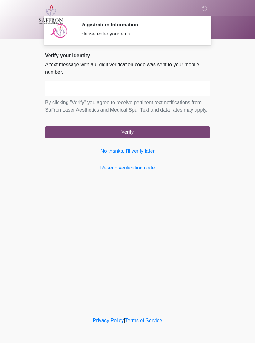 This screenshot has width=255, height=343. I want to click on h2: Verify your identity, so click(128, 55).